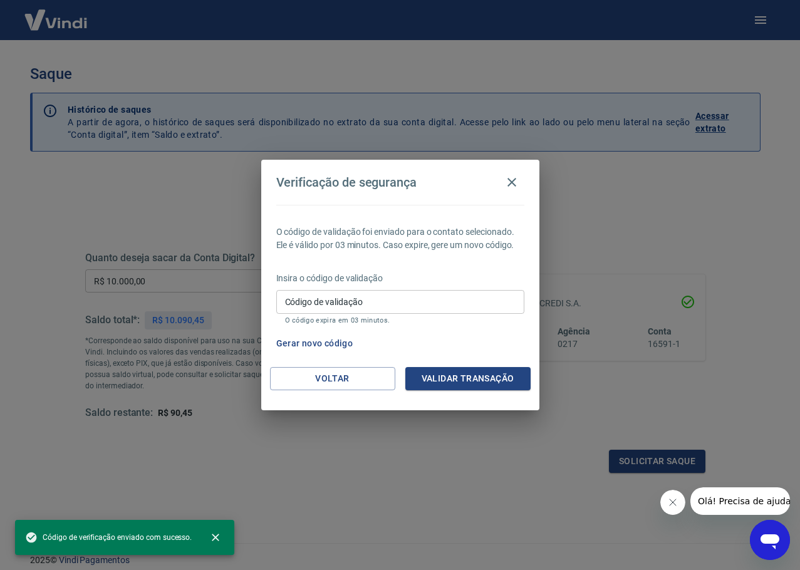 This screenshot has width=800, height=570. I want to click on span: Código de verificação enviado com sucesso., so click(108, 537).